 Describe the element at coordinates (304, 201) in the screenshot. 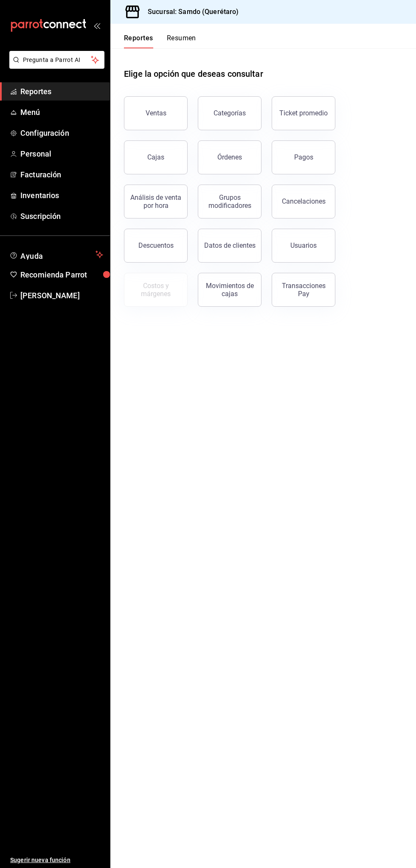

I see `div: Cancelaciones` at that location.